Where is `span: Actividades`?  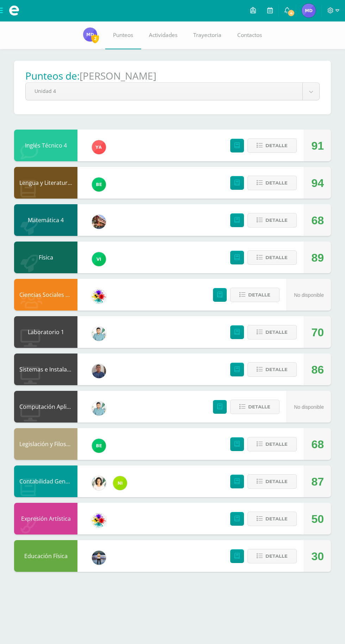 span: Actividades is located at coordinates (163, 35).